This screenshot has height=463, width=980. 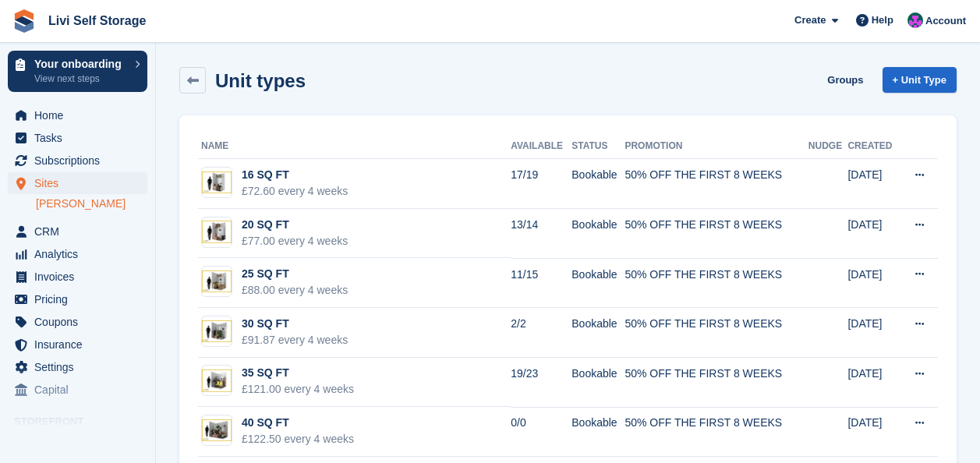 What do you see at coordinates (81, 254) in the screenshot?
I see `span: Analytics` at bounding box center [81, 254].